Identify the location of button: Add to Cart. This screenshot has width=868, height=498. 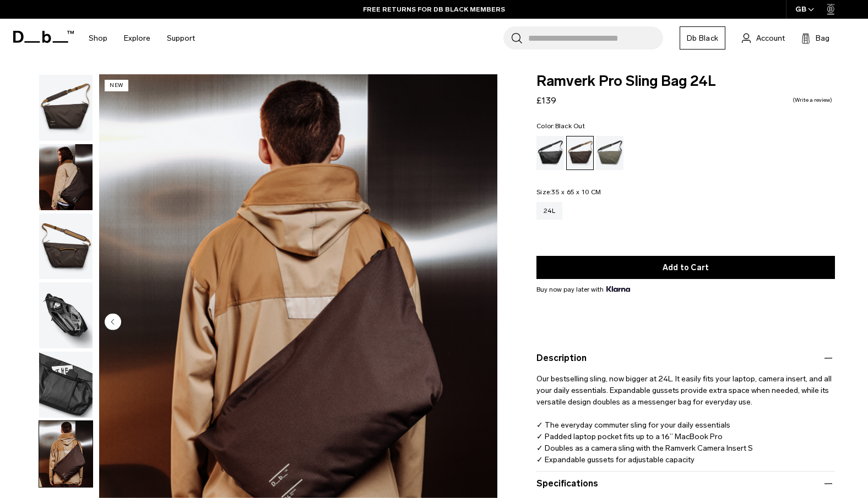
(686, 268).